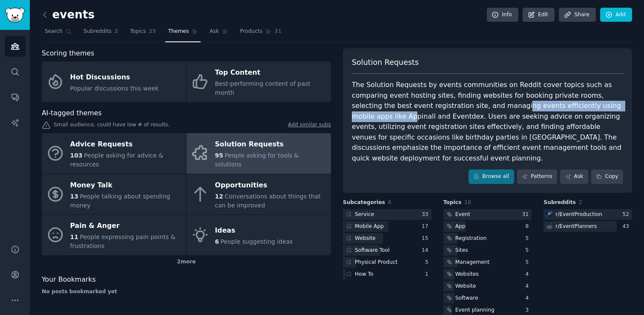 This screenshot has height=315, width=644. Describe the element at coordinates (488, 298) in the screenshot. I see `a: Software4` at that location.